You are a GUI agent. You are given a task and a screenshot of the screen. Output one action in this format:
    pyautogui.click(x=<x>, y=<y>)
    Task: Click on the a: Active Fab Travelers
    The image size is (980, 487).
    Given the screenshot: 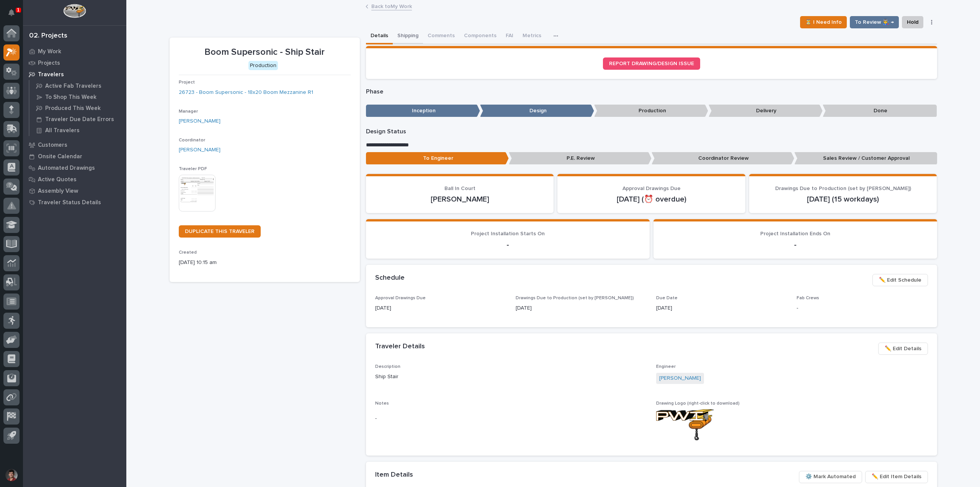 What is the action you would take?
    pyautogui.click(x=77, y=86)
    